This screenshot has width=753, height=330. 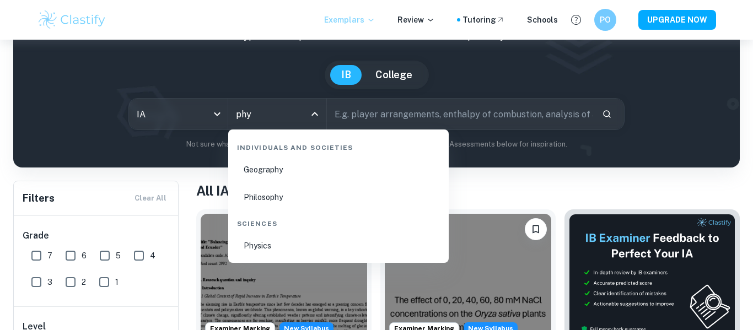 What do you see at coordinates (50, 256) in the screenshot?
I see `span: 7` at bounding box center [50, 256].